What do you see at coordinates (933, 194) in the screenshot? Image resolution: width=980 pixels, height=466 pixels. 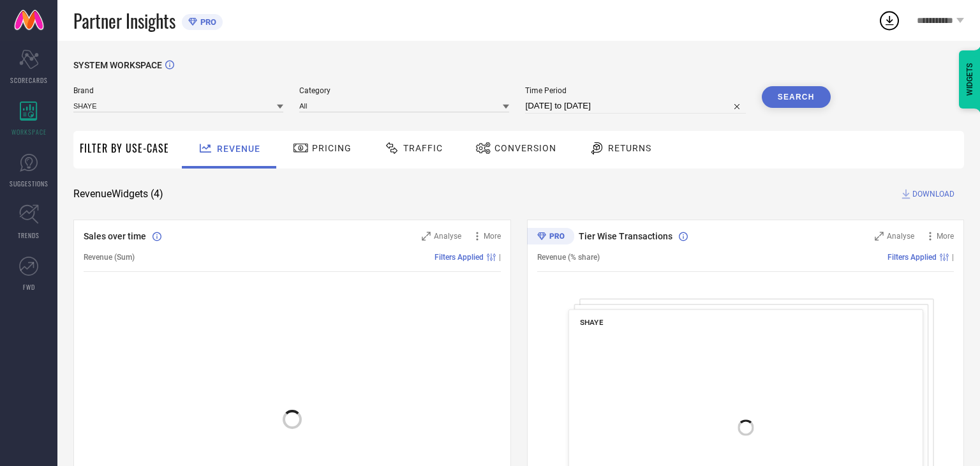 I see `span: DOWNLOAD` at bounding box center [933, 194].